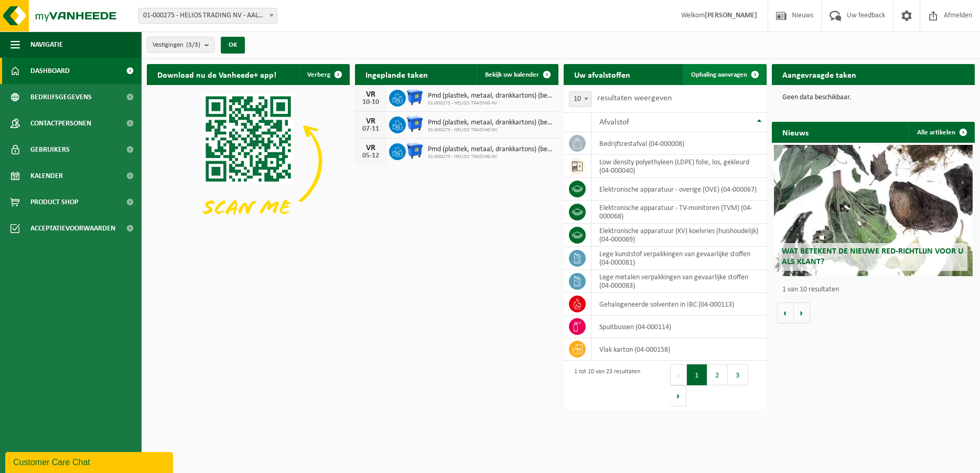 Image resolution: width=980 pixels, height=473 pixels. Describe the element at coordinates (785, 313) in the screenshot. I see `button: Vorige` at that location.